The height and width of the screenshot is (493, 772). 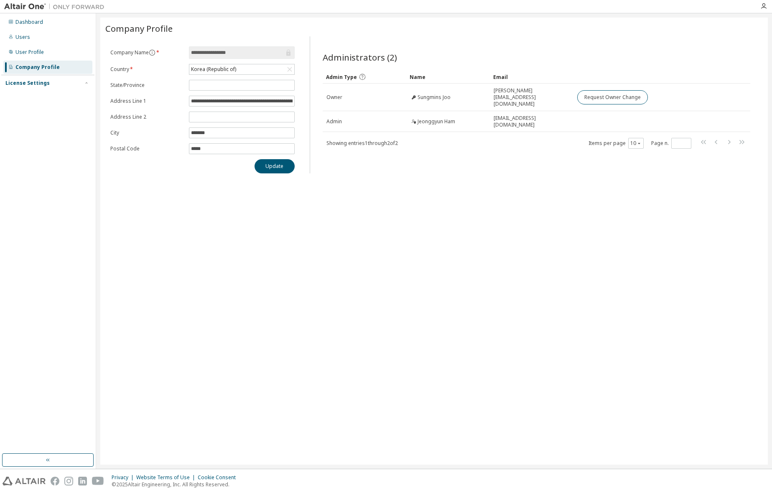 I want to click on p: © 2025 Altair Engineering, Inc. All Rights Reserved., so click(x=176, y=484).